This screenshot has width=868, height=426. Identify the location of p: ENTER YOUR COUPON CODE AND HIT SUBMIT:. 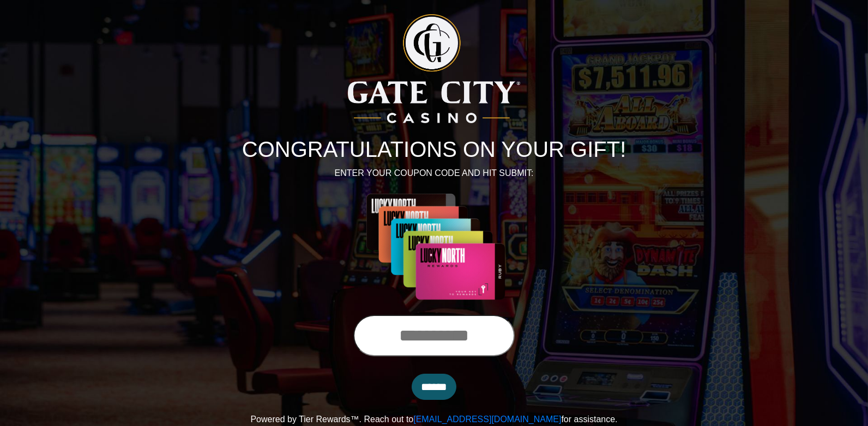
(434, 173).